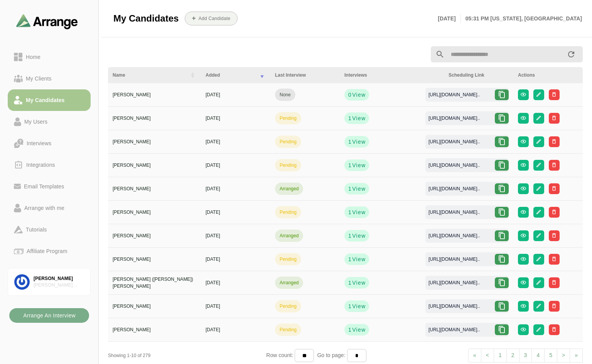 This screenshot has height=364, width=592. Describe the element at coordinates (33, 57) in the screenshot. I see `div: Home` at that location.